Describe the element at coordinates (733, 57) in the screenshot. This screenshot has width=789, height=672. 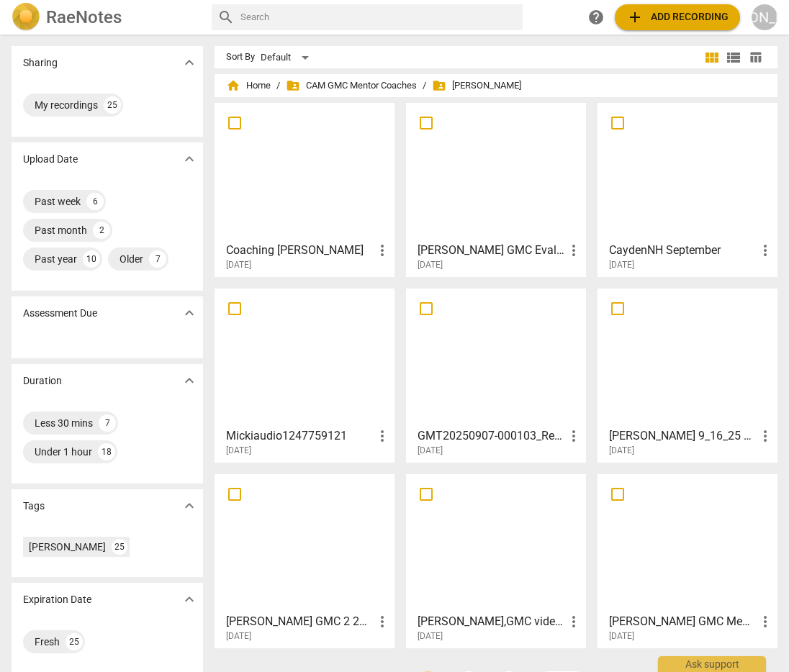
I see `button: List view` at that location.